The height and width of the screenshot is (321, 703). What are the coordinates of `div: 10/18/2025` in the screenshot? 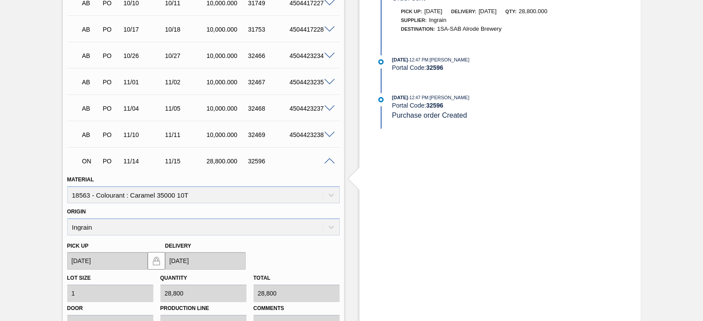 It's located at (186, 29).